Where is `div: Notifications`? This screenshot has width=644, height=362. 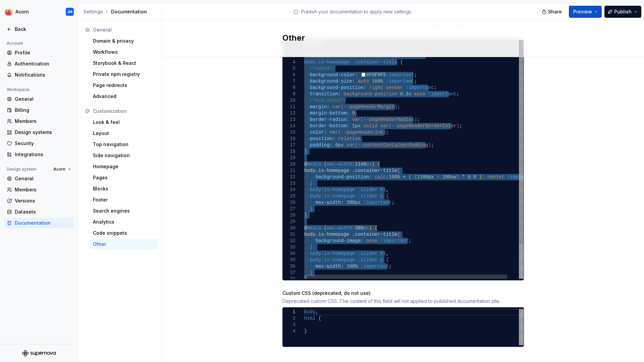 div: Notifications is located at coordinates (43, 75).